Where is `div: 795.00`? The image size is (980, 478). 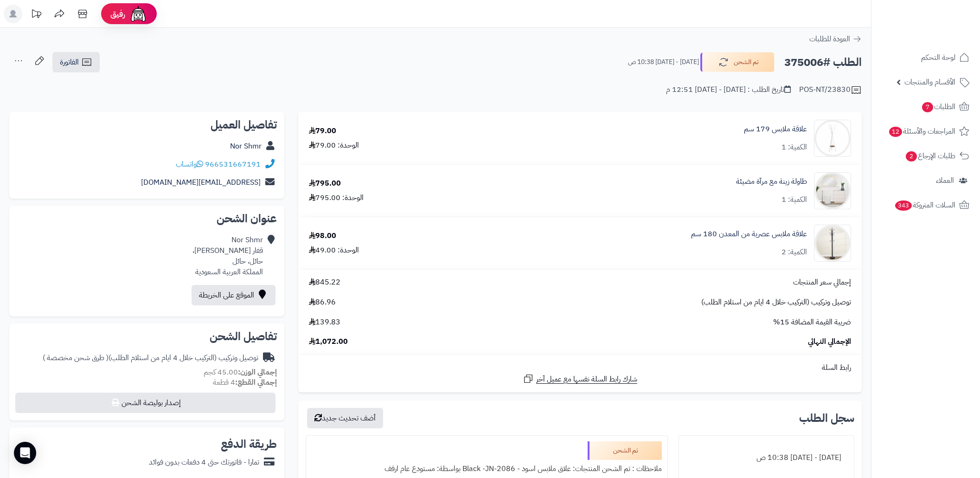
div: 795.00 is located at coordinates (324, 183).